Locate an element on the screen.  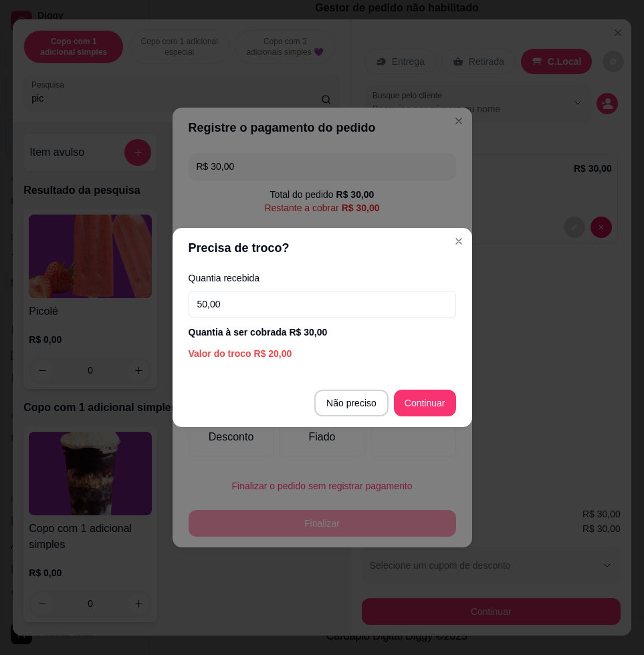
button: Close is located at coordinates (459, 242).